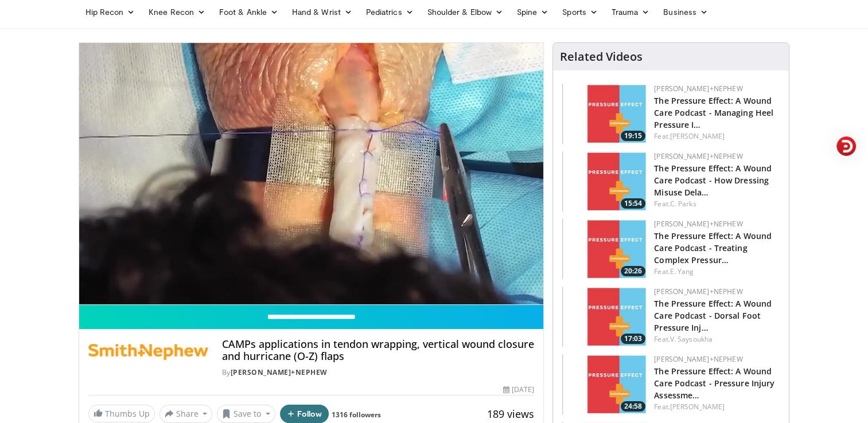  Describe the element at coordinates (633, 339) in the screenshot. I see `span: 17:03` at that location.